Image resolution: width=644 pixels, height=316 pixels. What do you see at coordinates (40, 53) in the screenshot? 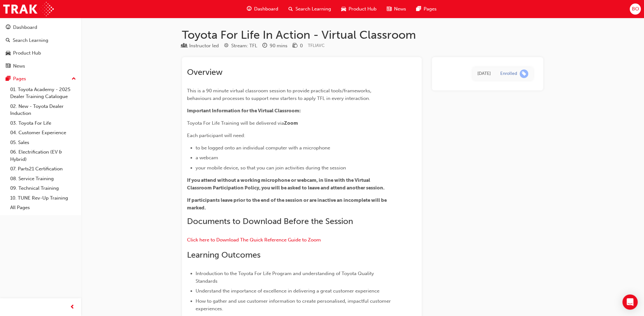
I see `a: Product Hub` at bounding box center [40, 53].